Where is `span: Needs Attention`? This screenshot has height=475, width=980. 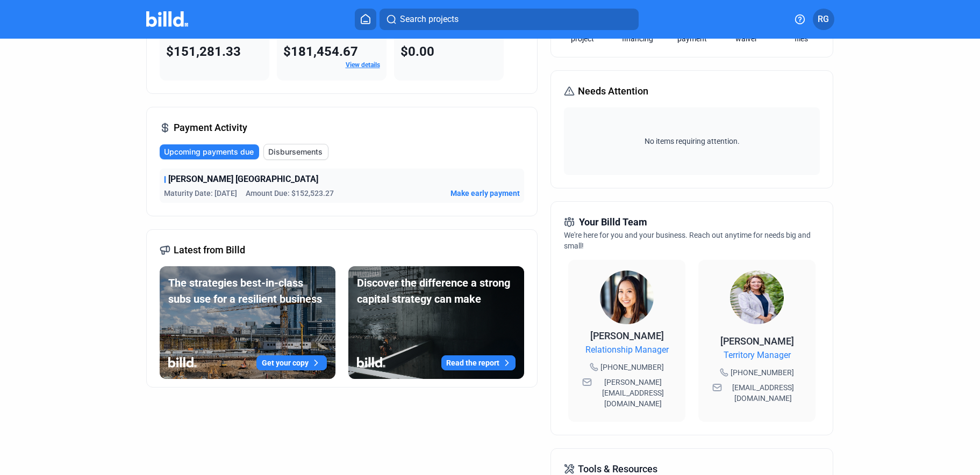 span: Needs Attention is located at coordinates (613, 91).